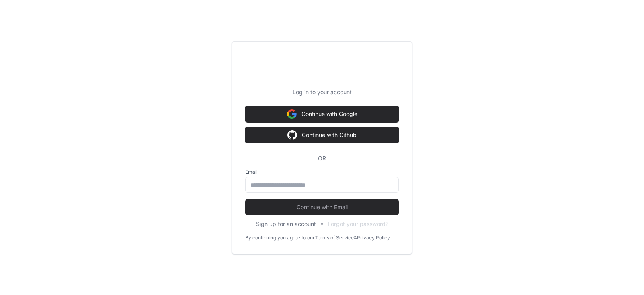 This screenshot has width=644, height=295. Describe the element at coordinates (322, 114) in the screenshot. I see `button: Continue with Google` at that location.